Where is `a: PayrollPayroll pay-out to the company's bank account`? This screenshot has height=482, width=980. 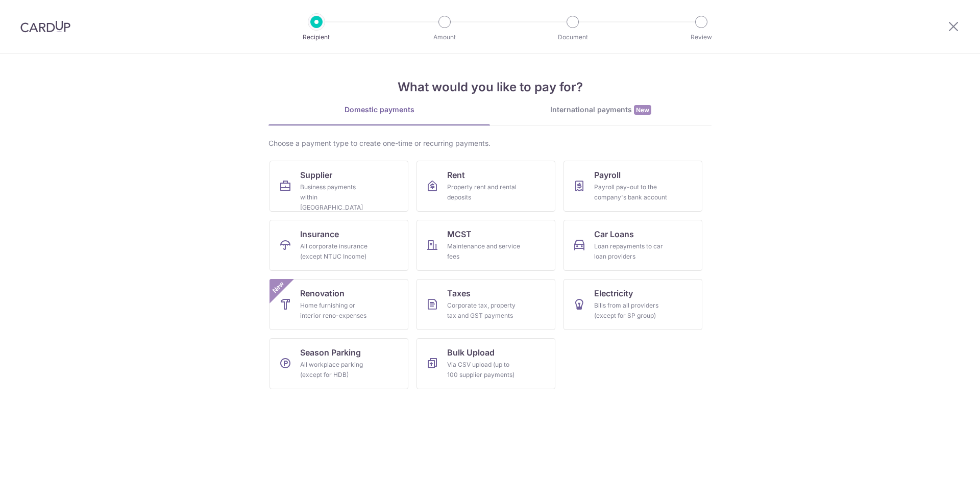
a: PayrollPayroll pay-out to the company's bank account is located at coordinates (633, 186).